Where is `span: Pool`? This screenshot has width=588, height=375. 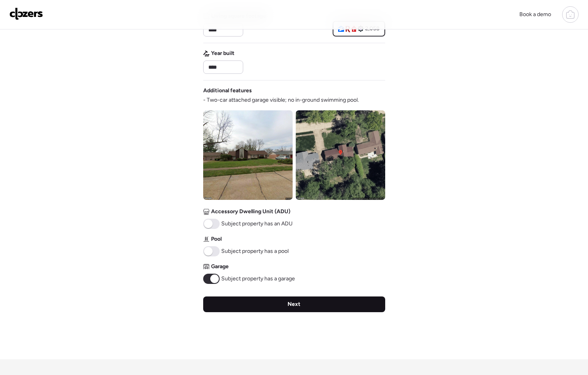
span: Pool is located at coordinates (216, 239).